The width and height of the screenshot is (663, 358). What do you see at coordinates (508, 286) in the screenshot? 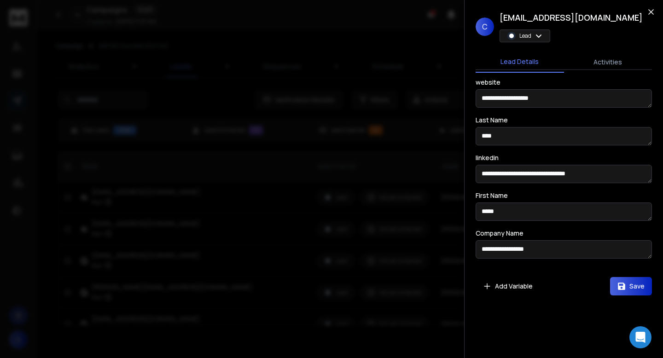
I see `button: Add Variable` at bounding box center [508, 286].